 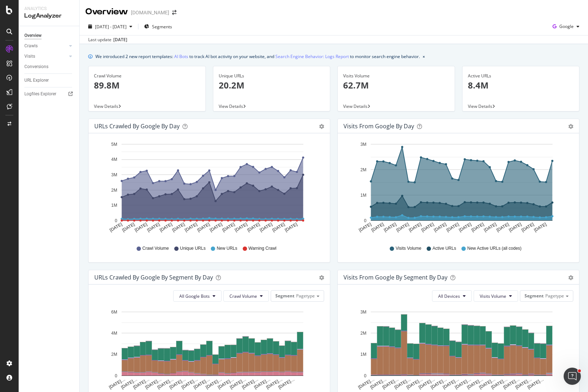 I want to click on div: Logfiles Explorer, so click(x=40, y=94).